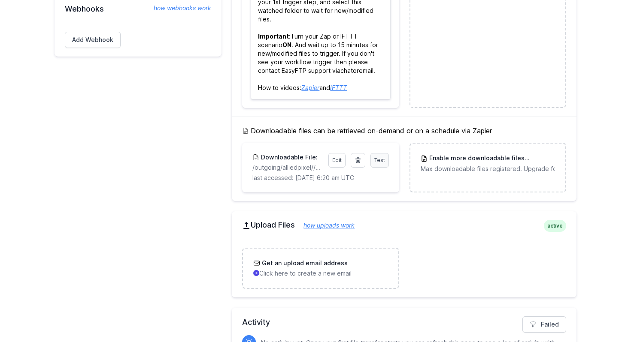 This screenshot has height=342, width=631. What do you see at coordinates (324, 225) in the screenshot?
I see `a: how uploads work` at bounding box center [324, 225].